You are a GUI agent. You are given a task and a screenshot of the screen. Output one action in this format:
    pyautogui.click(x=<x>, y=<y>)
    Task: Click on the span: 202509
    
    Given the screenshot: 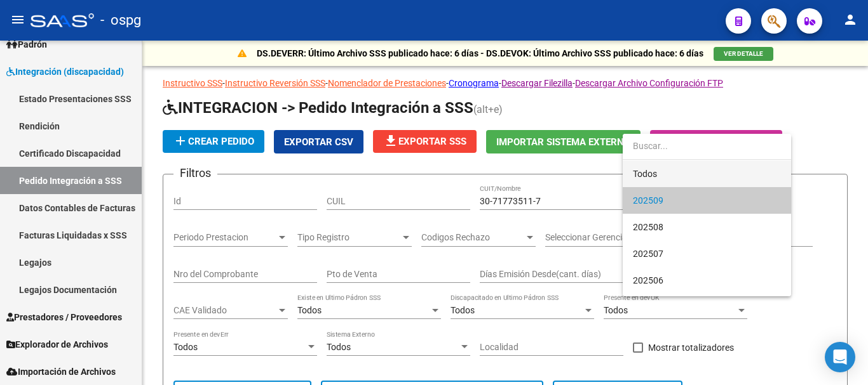 What is the action you would take?
    pyautogui.click(x=649, y=201)
    